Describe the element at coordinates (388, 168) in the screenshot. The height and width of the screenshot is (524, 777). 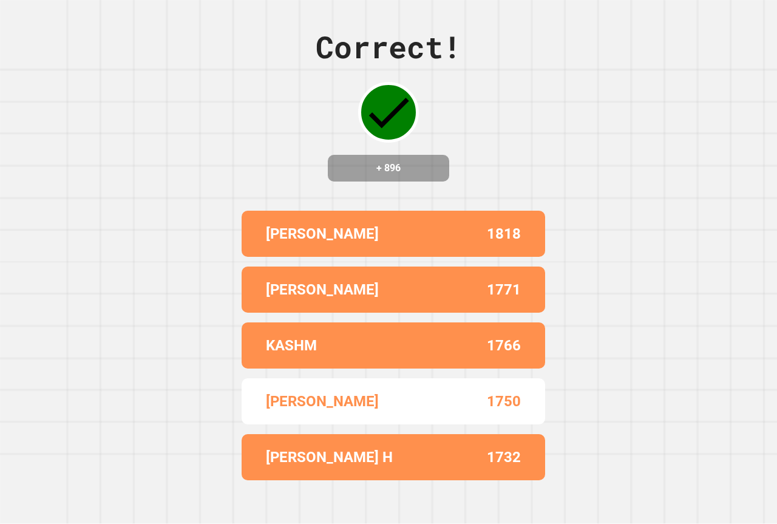
I see `h4: + 896` at that location.